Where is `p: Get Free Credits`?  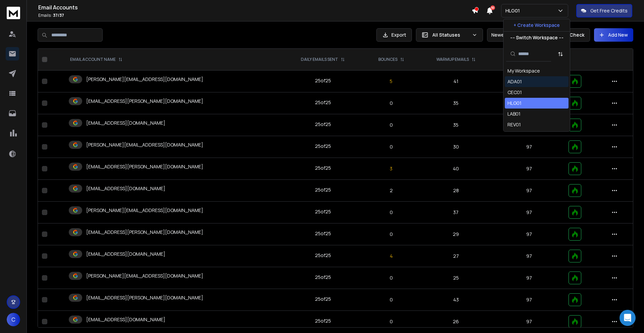
p: Get Free Credits is located at coordinates (608, 11).